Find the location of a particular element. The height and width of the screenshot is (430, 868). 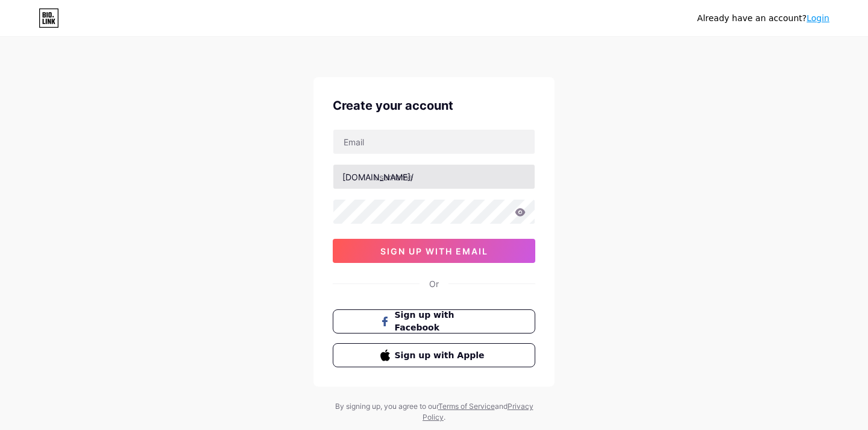

span: Sign up with Apple is located at coordinates (441, 355).